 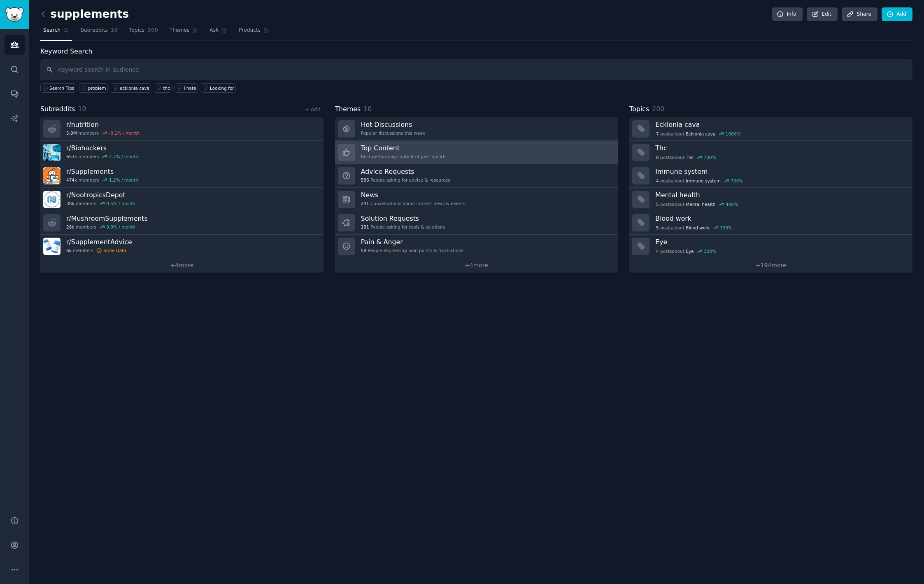 What do you see at coordinates (52, 152) in the screenshot?
I see `img: Biohackers` at bounding box center [52, 152].